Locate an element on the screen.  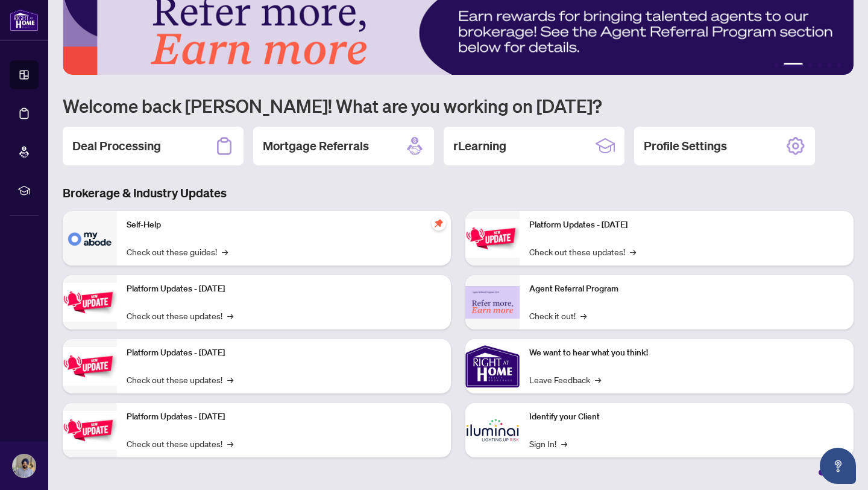
h2: rLearning is located at coordinates (480, 146).